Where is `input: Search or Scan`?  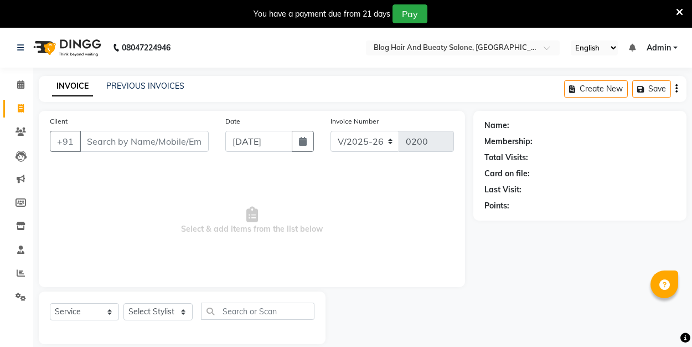 input: Search or Scan is located at coordinates (258, 311).